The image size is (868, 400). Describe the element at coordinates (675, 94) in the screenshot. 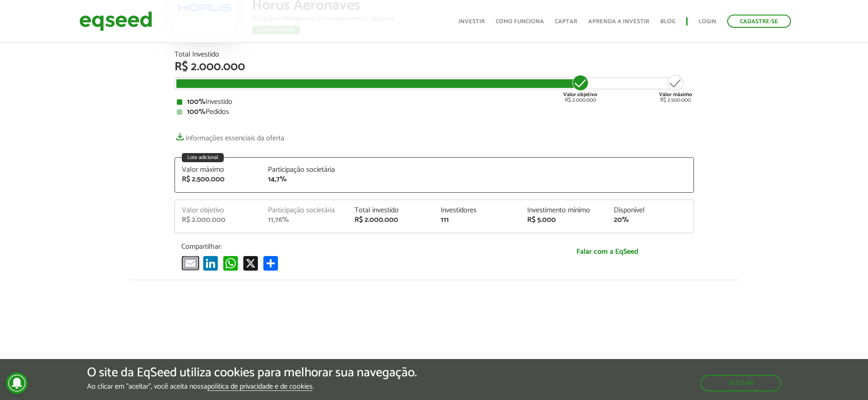

I see `strong: Valor máximo` at that location.